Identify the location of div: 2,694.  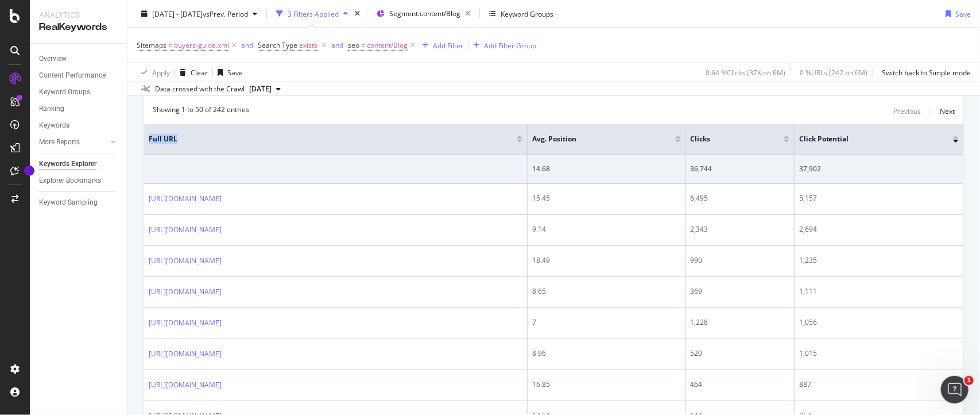
(879, 229).